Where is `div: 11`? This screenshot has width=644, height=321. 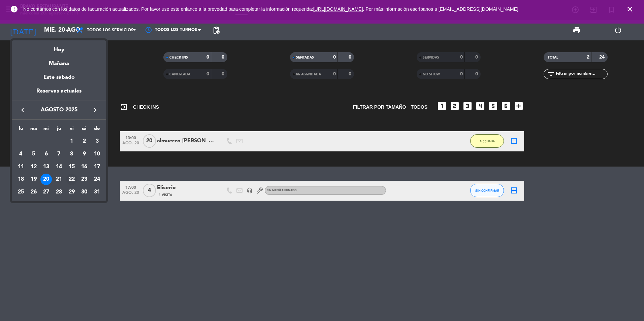 div: 11 is located at coordinates (21, 167).